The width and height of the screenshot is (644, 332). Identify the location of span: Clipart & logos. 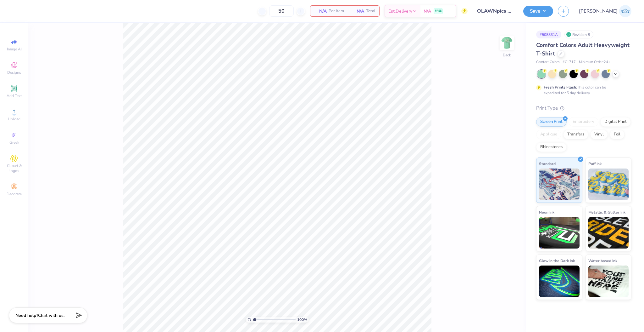
(14, 168).